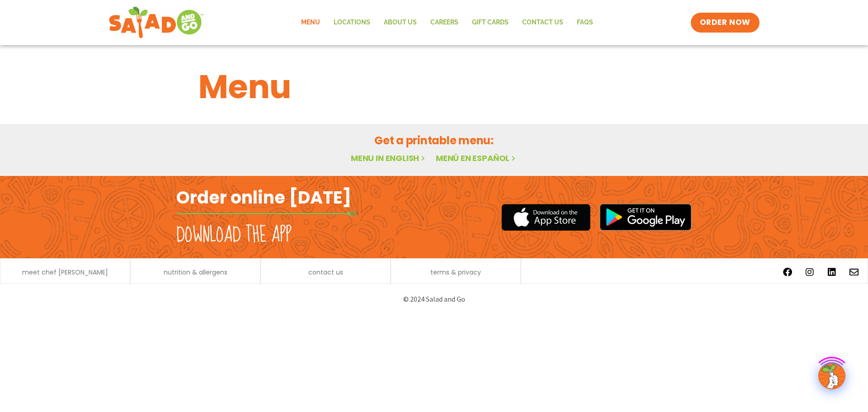 This screenshot has width=868, height=412. I want to click on h2: Download the app, so click(234, 235).